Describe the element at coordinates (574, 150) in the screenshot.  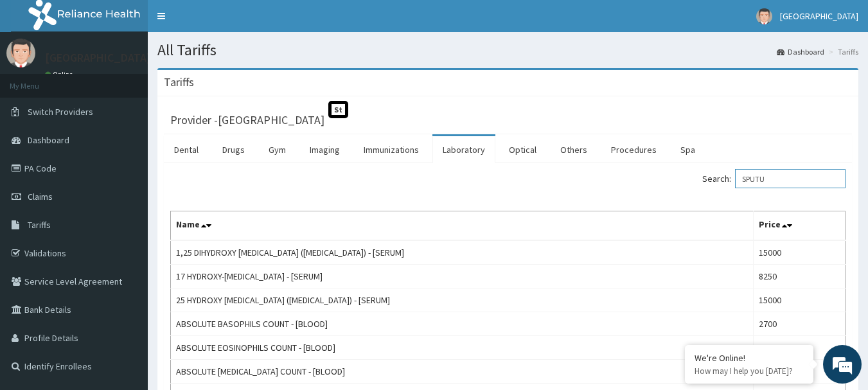
I see `a: Others` at that location.